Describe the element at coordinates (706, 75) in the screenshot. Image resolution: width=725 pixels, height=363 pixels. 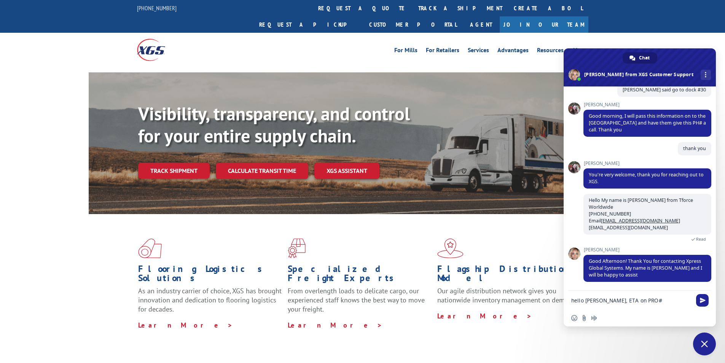
I see `div: More channels` at that location.